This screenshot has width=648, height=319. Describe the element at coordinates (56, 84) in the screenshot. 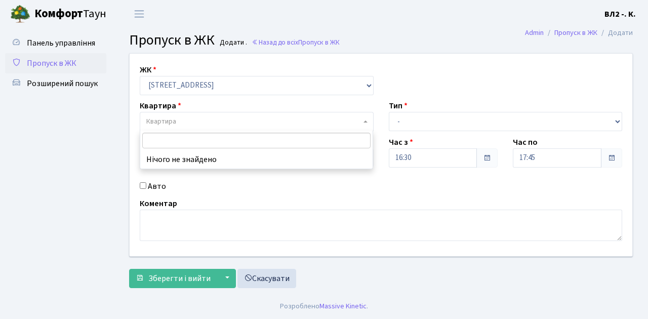

I see `a: Розширений пошук` at that location.